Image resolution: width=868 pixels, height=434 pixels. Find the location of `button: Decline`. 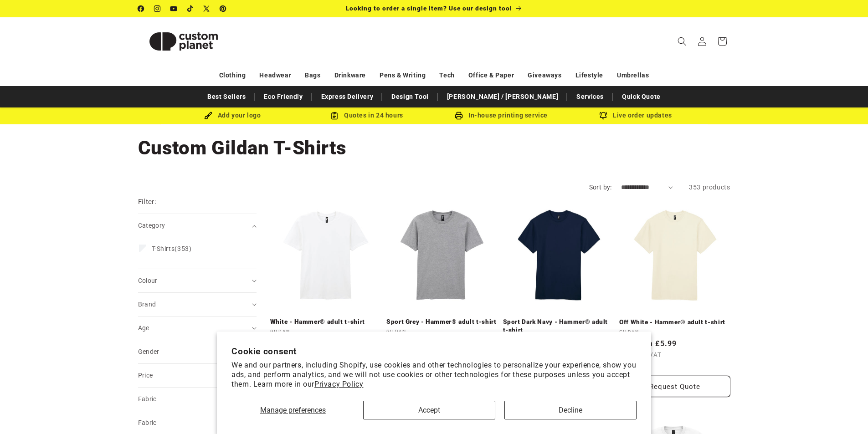

button: Decline is located at coordinates (570, 410).